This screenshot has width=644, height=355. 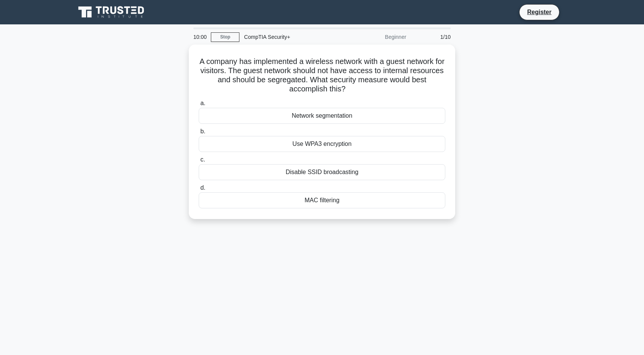 I want to click on span: c., so click(x=202, y=159).